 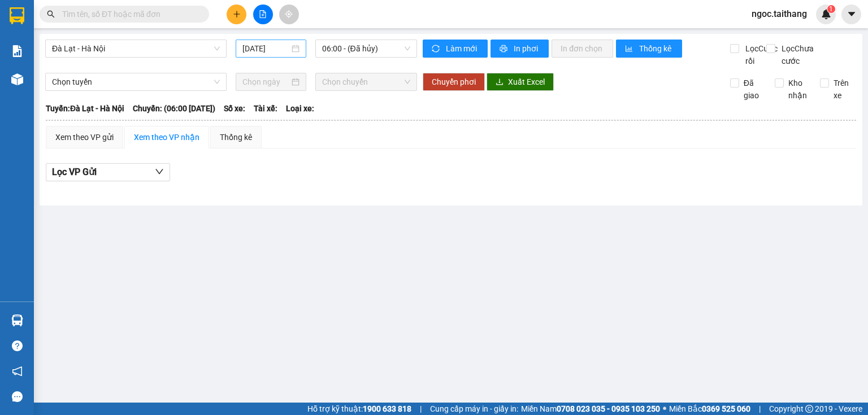 I want to click on span: 1, so click(x=830, y=9).